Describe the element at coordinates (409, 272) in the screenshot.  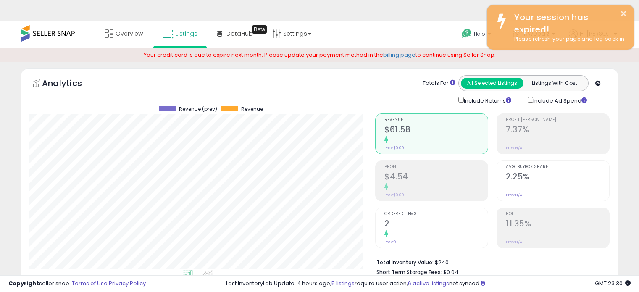
I see `b: Short Term Storage Fees:` at that location.